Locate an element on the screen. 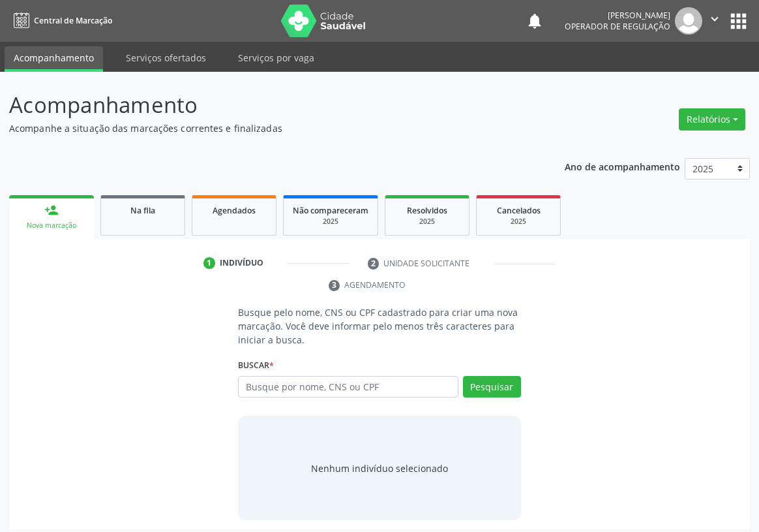 This screenshot has width=759, height=532. label: Buscar is located at coordinates (256, 366).